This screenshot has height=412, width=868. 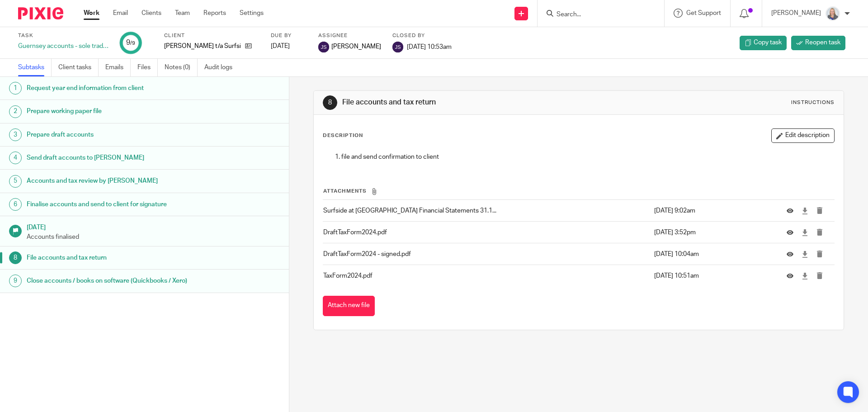 What do you see at coordinates (16, 181) in the screenshot?
I see `div: 5` at bounding box center [16, 181].